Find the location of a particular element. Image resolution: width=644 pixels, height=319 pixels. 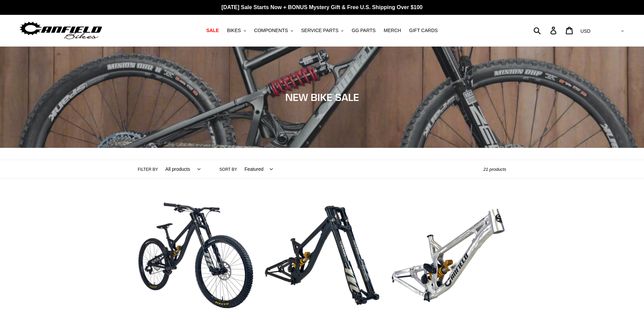

a: MERCH is located at coordinates (392, 30).